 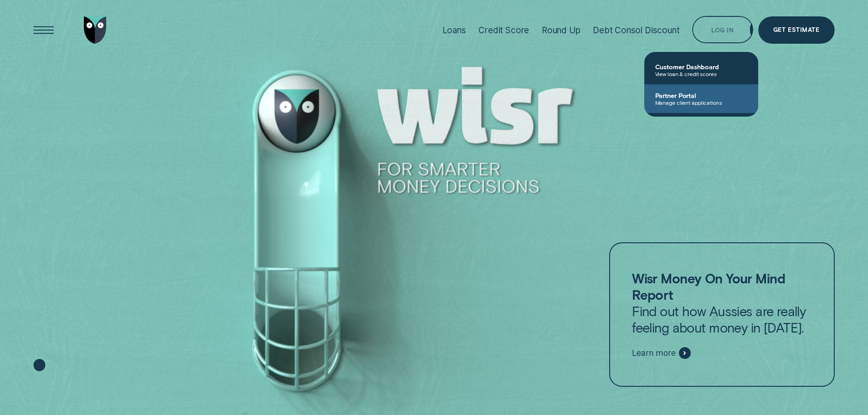 What do you see at coordinates (701, 103) in the screenshot?
I see `span: Manage client applications` at bounding box center [701, 103].